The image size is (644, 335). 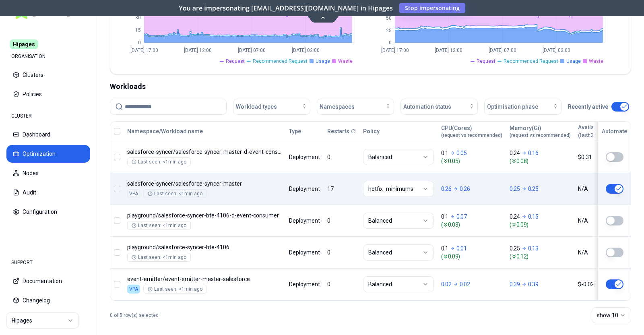 I want to click on span: Optimisation phase, so click(x=512, y=107).